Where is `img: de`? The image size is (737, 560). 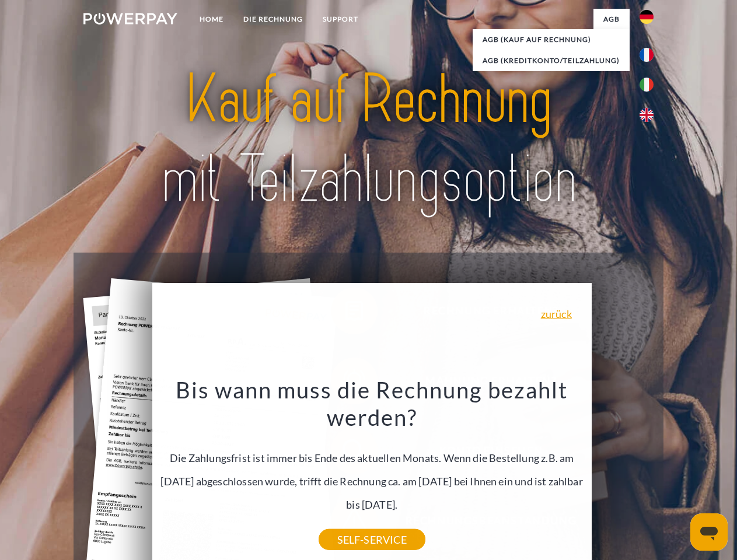
img: de is located at coordinates (647, 16).